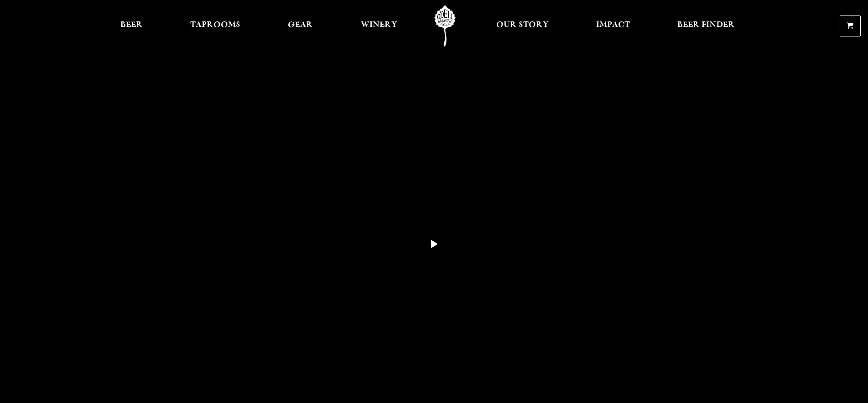  Describe the element at coordinates (613, 26) in the screenshot. I see `a: Impact` at that location.